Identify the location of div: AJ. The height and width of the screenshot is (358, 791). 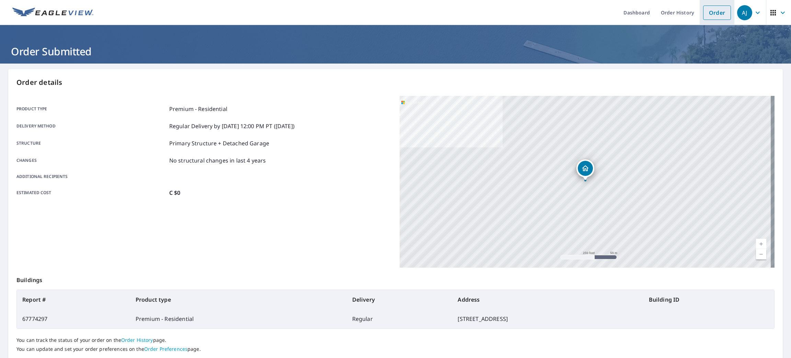
(745, 13).